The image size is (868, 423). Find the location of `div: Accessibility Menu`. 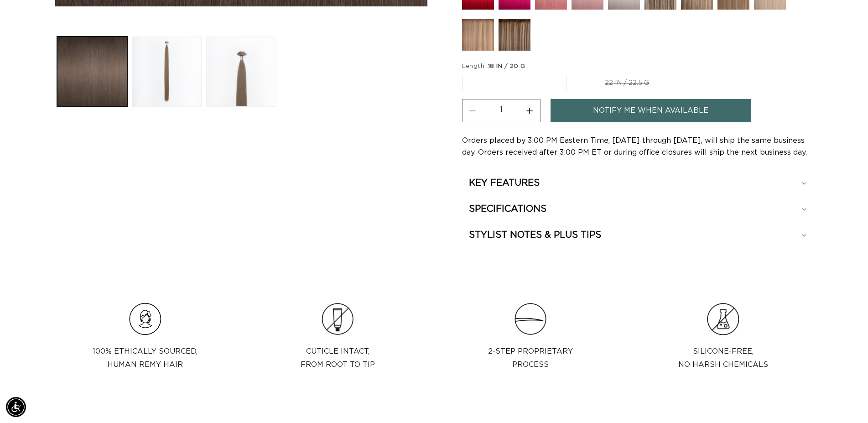

div: Accessibility Menu is located at coordinates (16, 407).